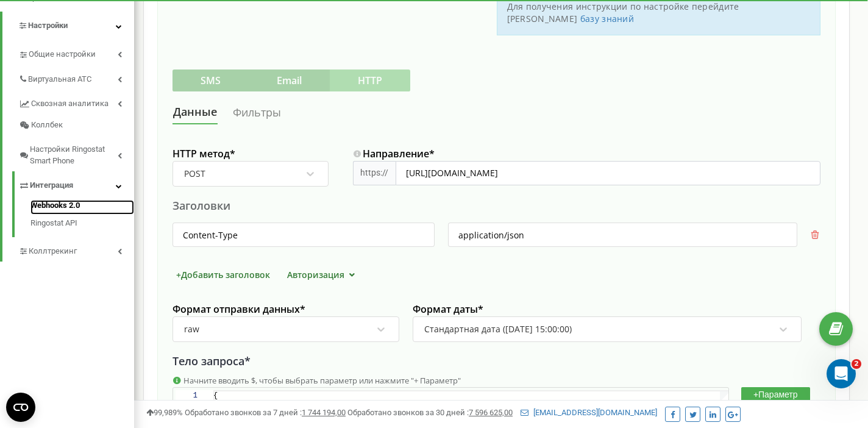 This screenshot has width=868, height=428. Describe the element at coordinates (76, 249) in the screenshot. I see `a: Коллтрекинг` at that location.